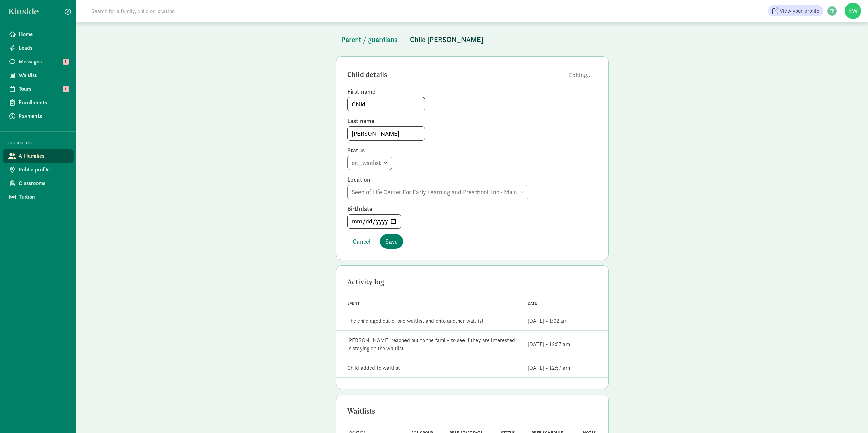  What do you see at coordinates (416, 321) in the screenshot?
I see `div: The child aged out of one waitlist and onto another waitlist` at bounding box center [416, 321].